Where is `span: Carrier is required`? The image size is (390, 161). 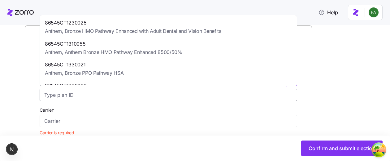 span: Carrier is required is located at coordinates (57, 133).